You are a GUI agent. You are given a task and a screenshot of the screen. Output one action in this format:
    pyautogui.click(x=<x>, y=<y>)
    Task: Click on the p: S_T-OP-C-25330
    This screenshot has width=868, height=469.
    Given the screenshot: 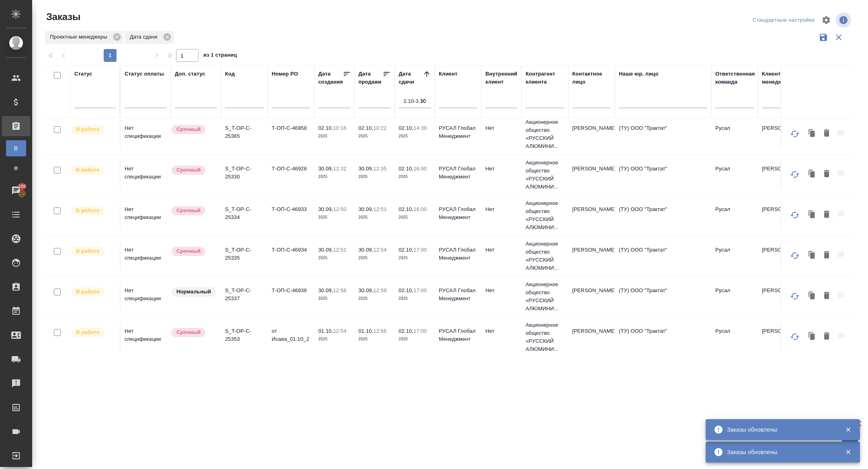 What is the action you would take?
    pyautogui.click(x=244, y=172)
    